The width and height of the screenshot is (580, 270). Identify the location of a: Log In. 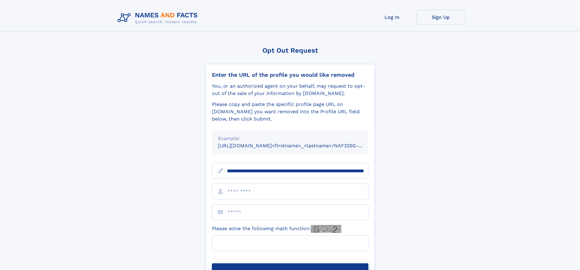
(392, 17).